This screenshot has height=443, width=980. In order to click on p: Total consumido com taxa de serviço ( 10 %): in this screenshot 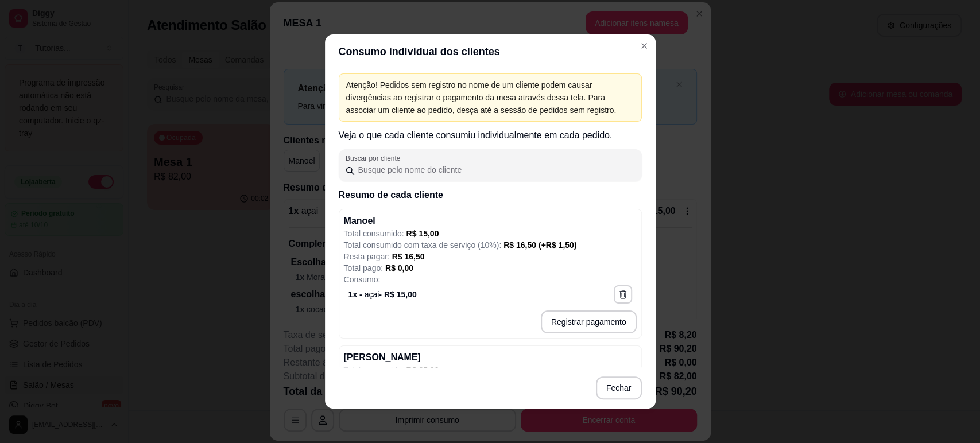, I will do `click(490, 245)`.